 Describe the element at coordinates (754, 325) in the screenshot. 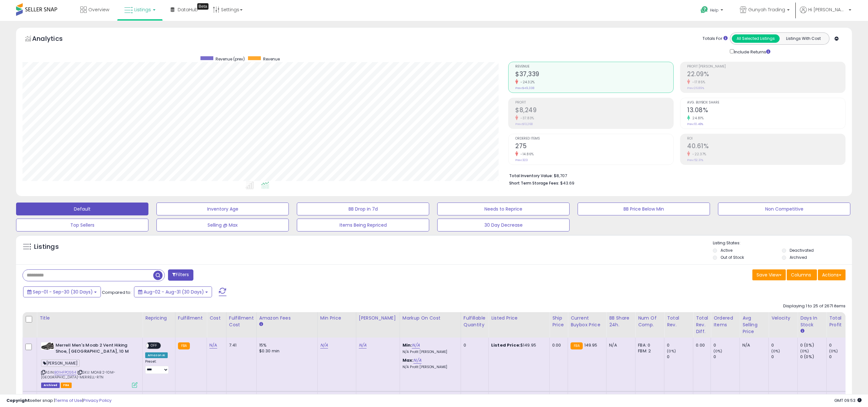

I see `div: Avg Selling Price` at that location.